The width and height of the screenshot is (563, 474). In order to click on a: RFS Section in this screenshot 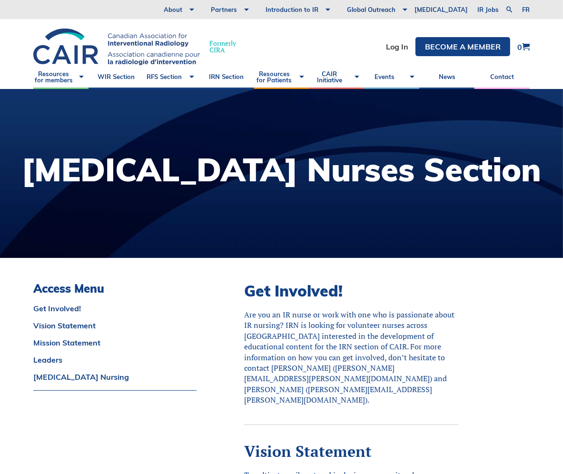, I will do `click(171, 77)`.